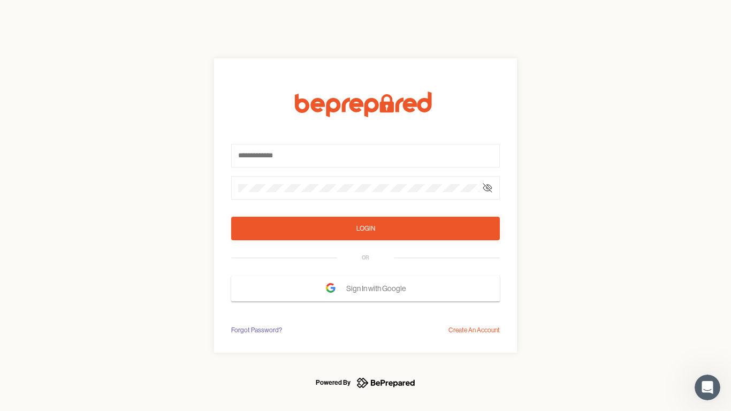 The image size is (731, 411). Describe the element at coordinates (365, 228) in the screenshot. I see `div: Login` at that location.